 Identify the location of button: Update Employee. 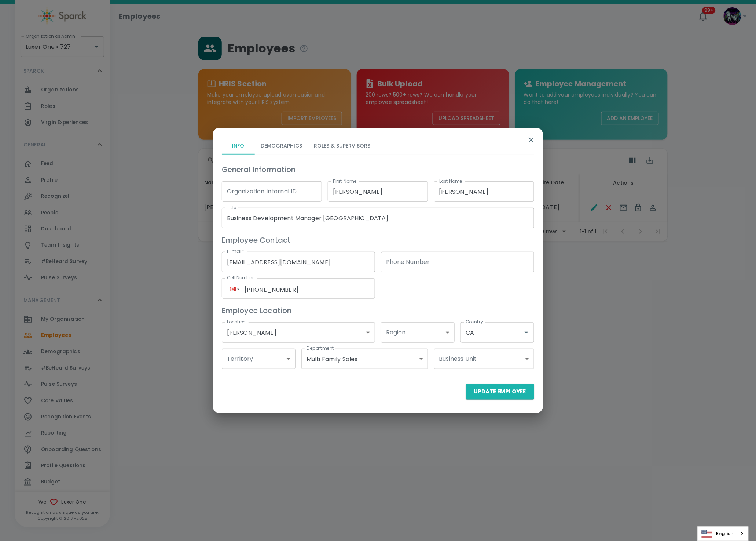
(500, 392).